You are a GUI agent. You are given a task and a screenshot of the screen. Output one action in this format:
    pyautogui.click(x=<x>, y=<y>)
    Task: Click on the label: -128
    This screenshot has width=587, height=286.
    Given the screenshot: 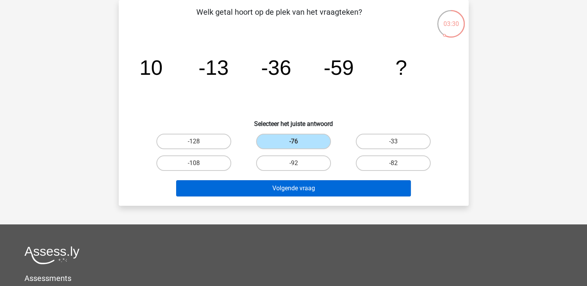 What is the action you would take?
    pyautogui.click(x=194, y=142)
    